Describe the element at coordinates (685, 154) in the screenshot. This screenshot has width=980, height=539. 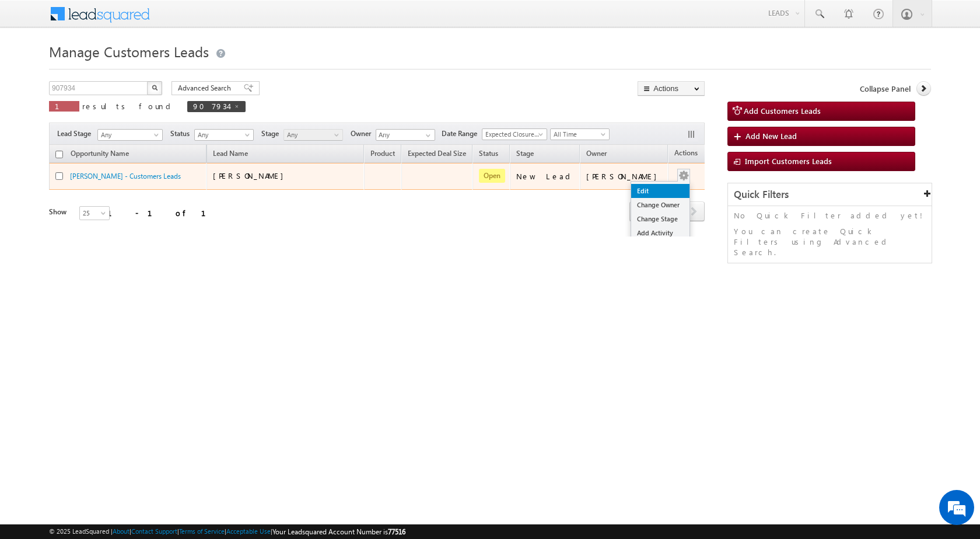
I see `span: Actions` at that location.